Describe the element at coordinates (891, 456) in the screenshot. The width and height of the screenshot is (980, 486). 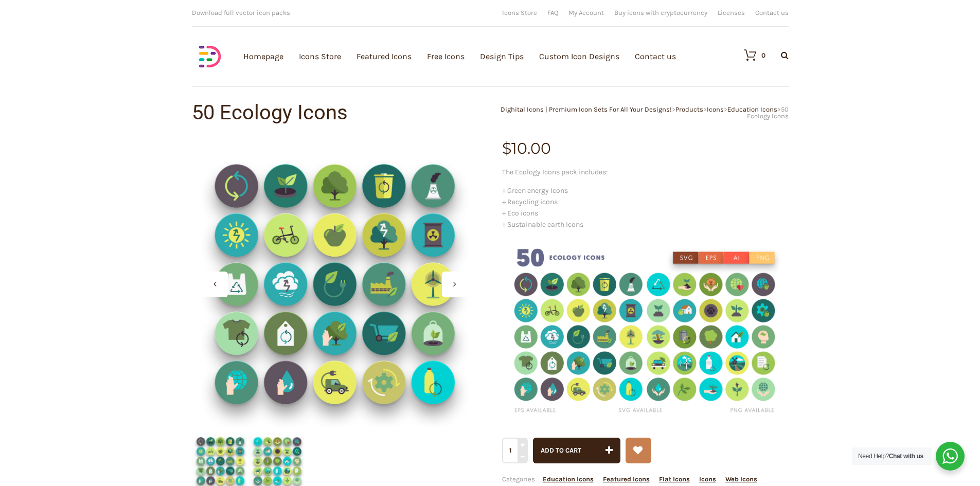
I see `span: Need Help?` at that location.